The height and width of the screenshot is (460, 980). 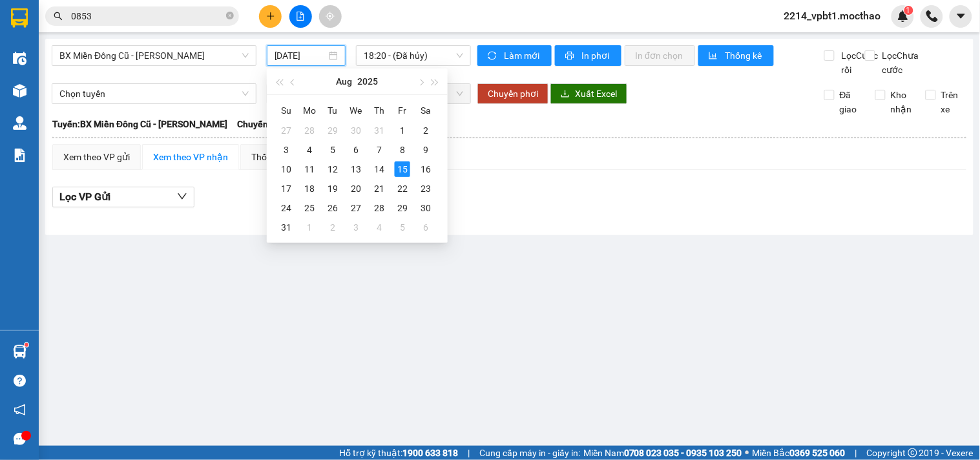 I want to click on td: 2025-08-23, so click(x=426, y=189).